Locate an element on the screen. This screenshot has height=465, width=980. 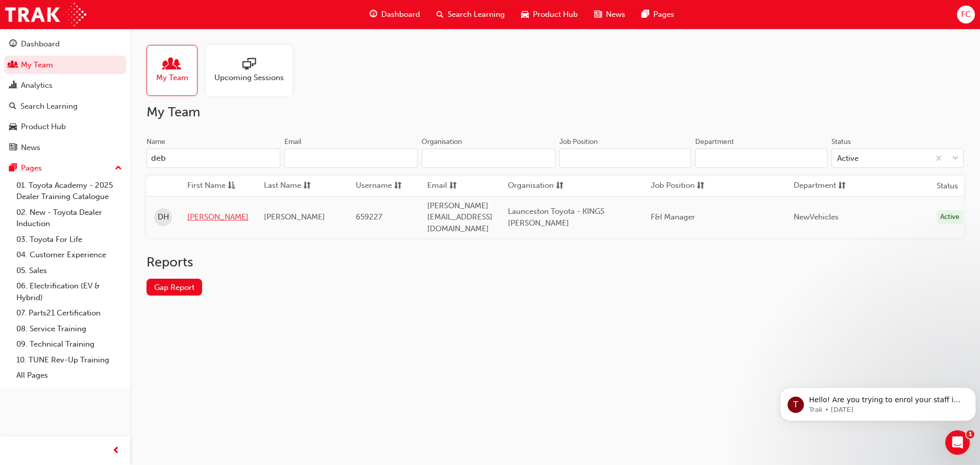
button: DashboardMy TeamAnalyticsSearch LearningProduct HubNews is located at coordinates (65, 95).